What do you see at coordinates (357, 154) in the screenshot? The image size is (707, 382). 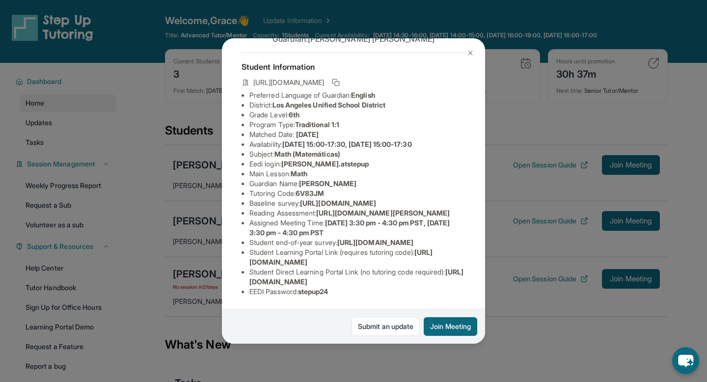 I see `li: Subject :` at bounding box center [357, 154].